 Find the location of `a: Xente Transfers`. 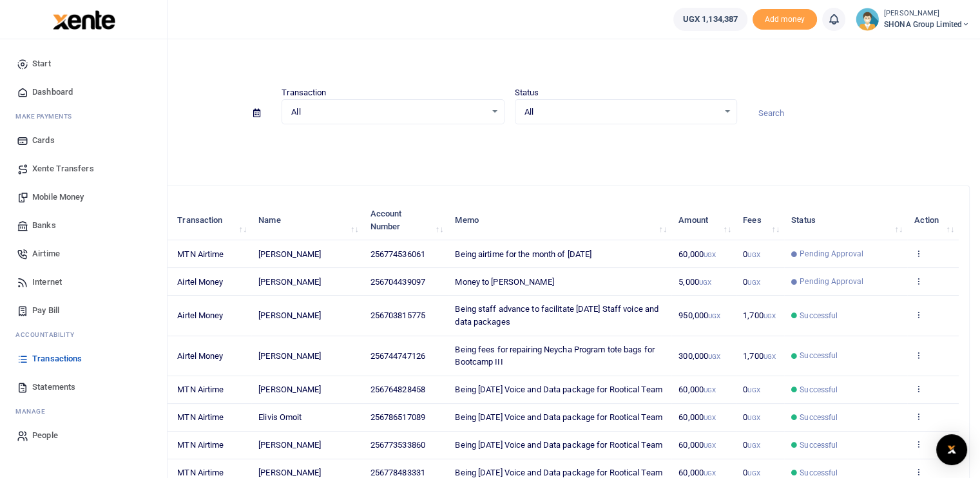

a: Xente Transfers is located at coordinates (83, 169).